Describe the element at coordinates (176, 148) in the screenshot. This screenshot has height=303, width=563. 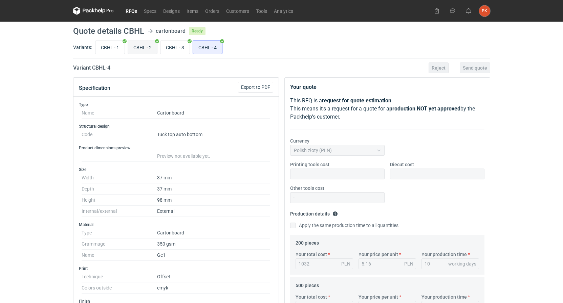
I see `h3: Product dimensions preview` at that location.